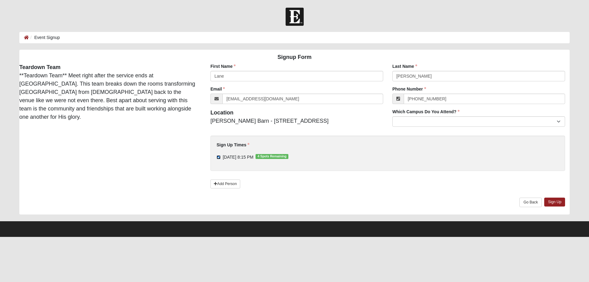 The height and width of the screenshot is (282, 589). I want to click on label: First Name, so click(223, 66).